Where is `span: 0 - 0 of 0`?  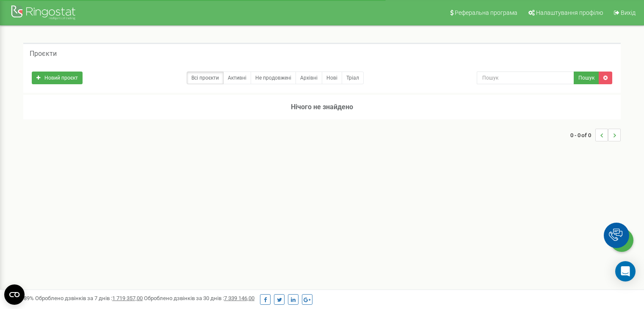 span: 0 - 0 of 0 is located at coordinates (582, 135).